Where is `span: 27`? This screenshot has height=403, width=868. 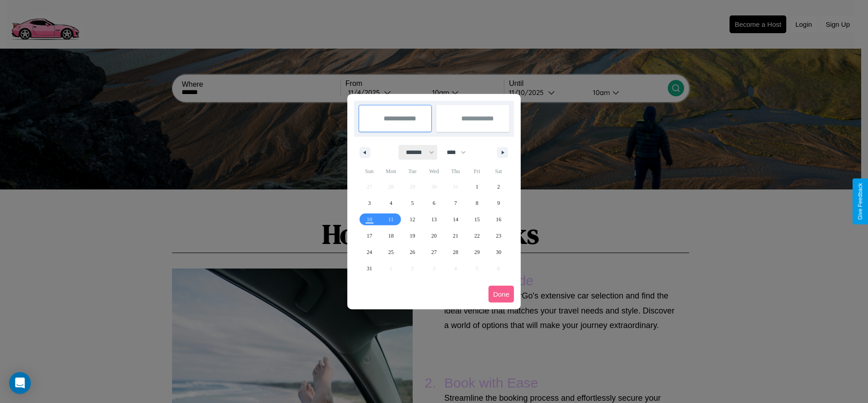
span: 27 is located at coordinates (434, 252).